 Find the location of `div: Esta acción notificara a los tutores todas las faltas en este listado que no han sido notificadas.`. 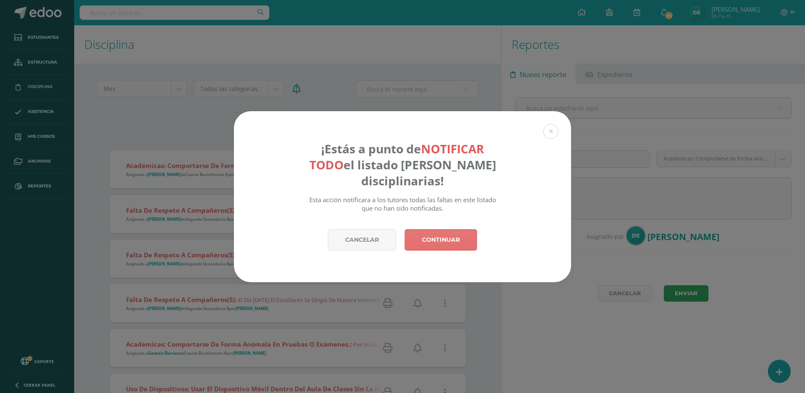

div: Esta acción notificara a los tutores todas las faltas en este listado que no han sido notificadas. is located at coordinates (403, 204).